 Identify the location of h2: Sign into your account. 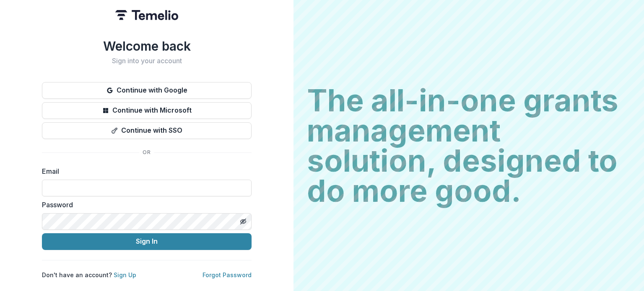
(147, 61).